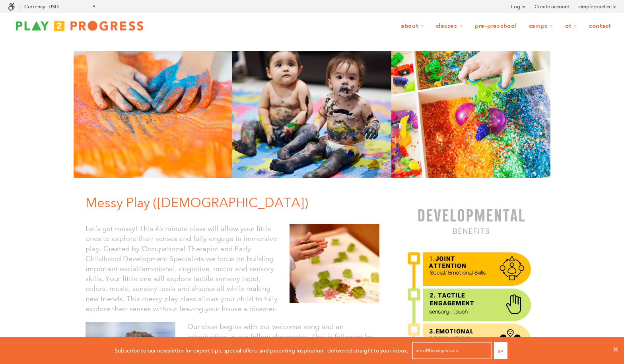 This screenshot has width=624, height=364. What do you see at coordinates (501, 351) in the screenshot?
I see `button: Go` at bounding box center [501, 351].